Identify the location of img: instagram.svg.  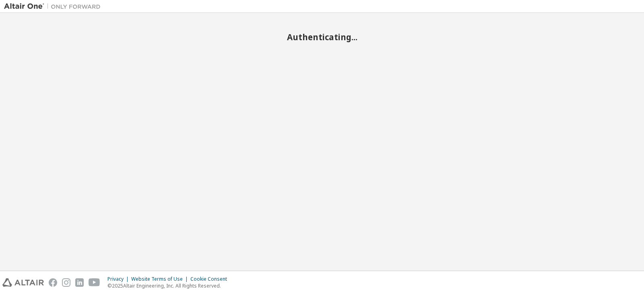
(66, 282).